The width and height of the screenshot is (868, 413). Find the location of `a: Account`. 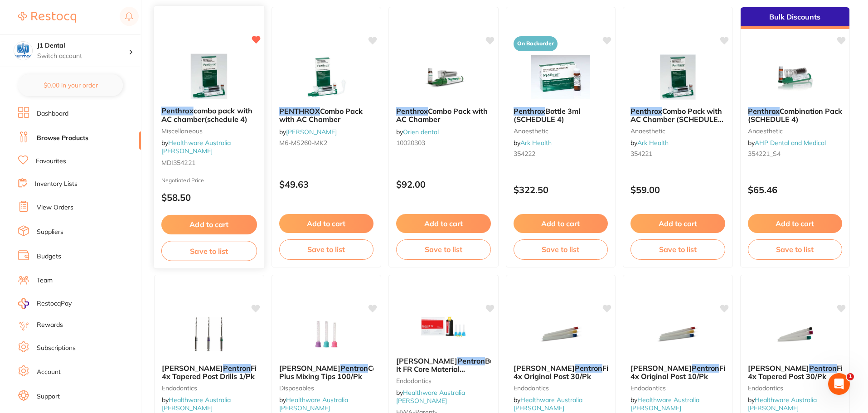

a: Account is located at coordinates (48, 372).